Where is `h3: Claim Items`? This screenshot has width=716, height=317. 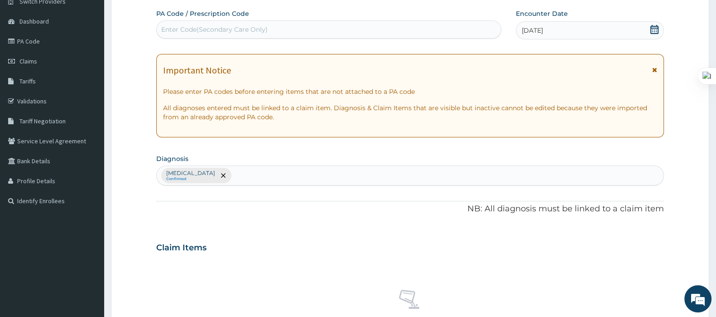
h3: Claim Items is located at coordinates (181, 248).